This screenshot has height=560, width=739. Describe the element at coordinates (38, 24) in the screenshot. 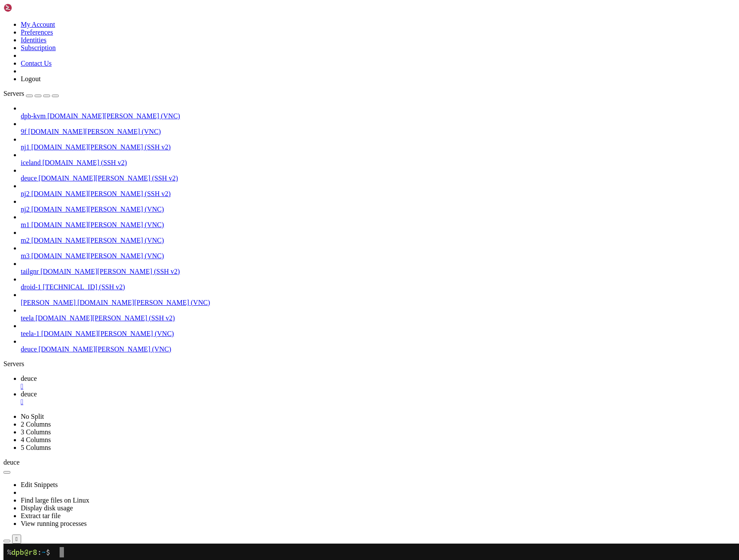

I see `a: My Account` at that location.